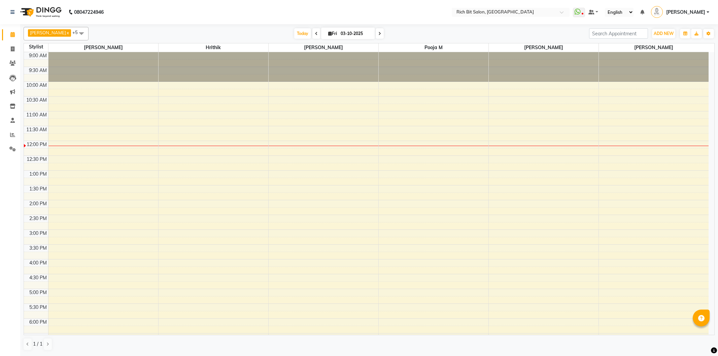  I want to click on div: 9:30 AM, so click(38, 70).